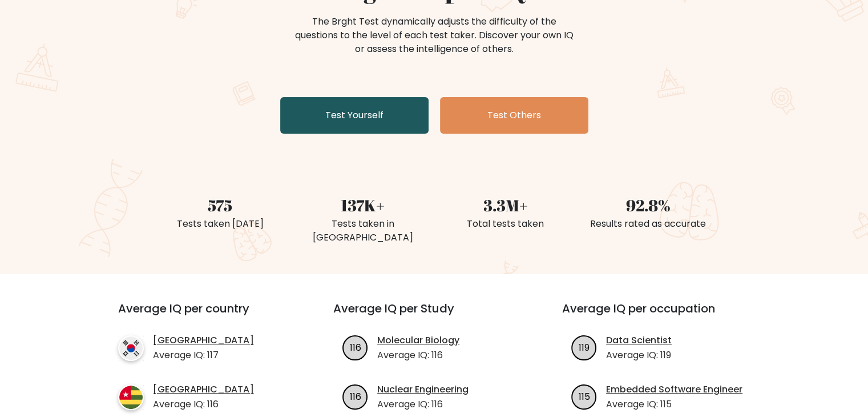 This screenshot has width=868, height=417. I want to click on text: 119, so click(584, 346).